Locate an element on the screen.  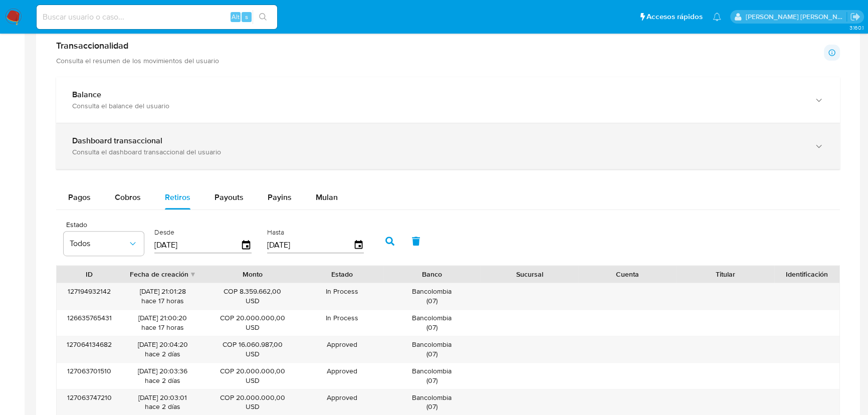
span: Accesos rápidos is located at coordinates (675, 17).